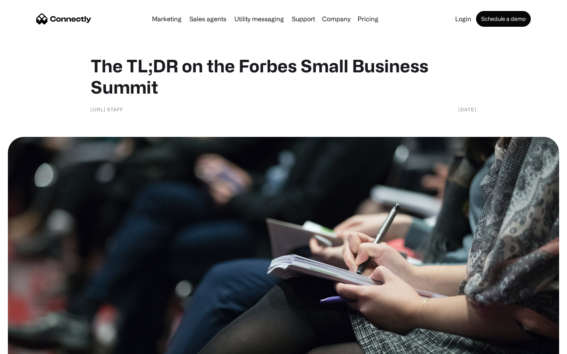 The height and width of the screenshot is (354, 567). I want to click on a: Sales agents, so click(208, 19).